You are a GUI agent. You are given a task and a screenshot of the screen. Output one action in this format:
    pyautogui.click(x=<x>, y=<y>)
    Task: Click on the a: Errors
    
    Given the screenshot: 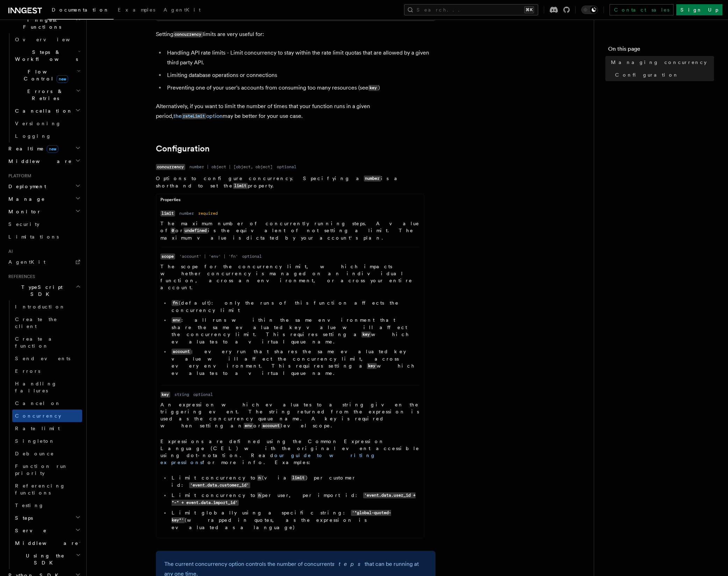 What is the action you would take?
    pyautogui.click(x=47, y=371)
    